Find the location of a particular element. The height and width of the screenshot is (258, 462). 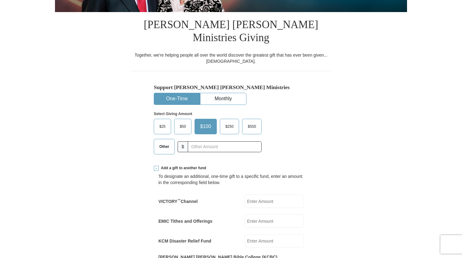

label: VICTORY Channel is located at coordinates (178, 201).